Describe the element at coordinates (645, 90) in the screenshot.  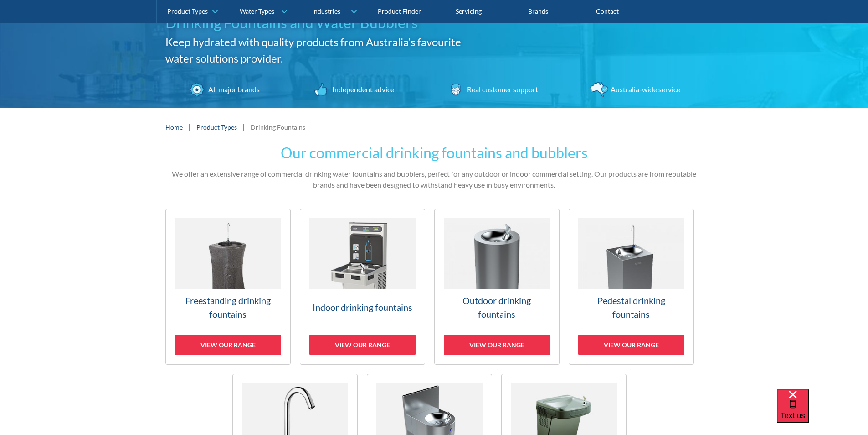
I see `div: Australia-wide service` at that location.